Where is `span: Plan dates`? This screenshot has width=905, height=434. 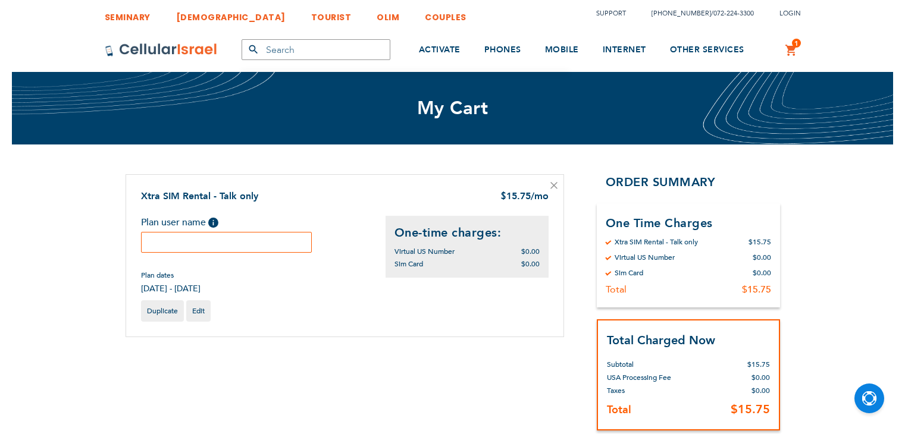
span: Plan dates is located at coordinates (171, 275).